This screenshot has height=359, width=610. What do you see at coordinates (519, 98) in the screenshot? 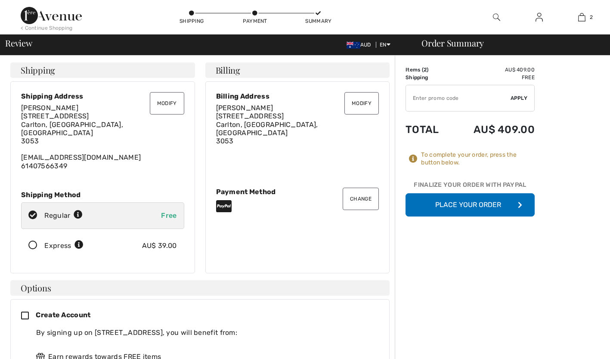
I see `span: Apply` at bounding box center [519, 98].